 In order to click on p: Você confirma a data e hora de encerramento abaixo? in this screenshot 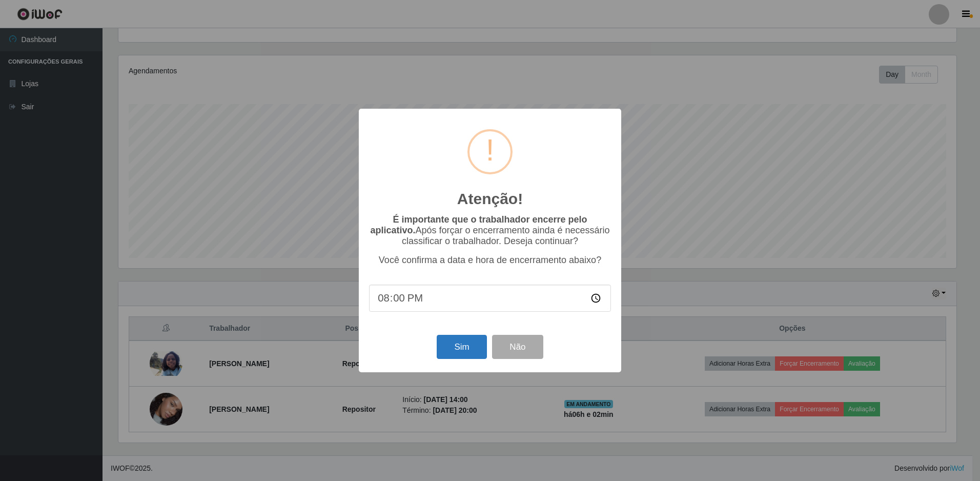, I will do `click(490, 260)`.